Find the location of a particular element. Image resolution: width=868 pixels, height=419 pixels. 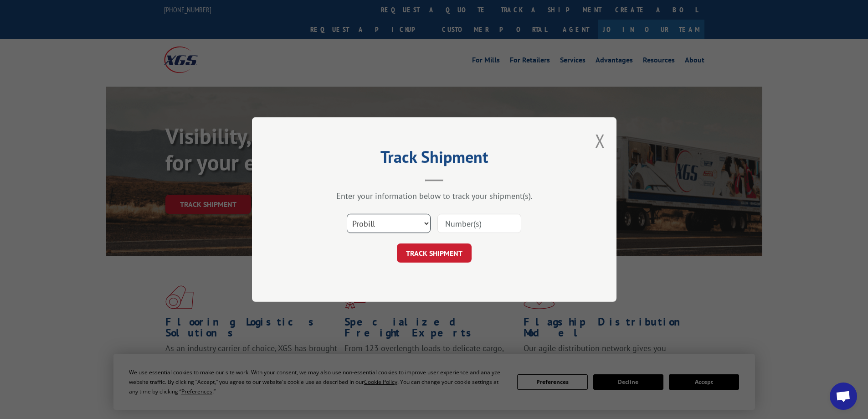

div: Enter your information below to track your shipment(s). is located at coordinates (434, 196).